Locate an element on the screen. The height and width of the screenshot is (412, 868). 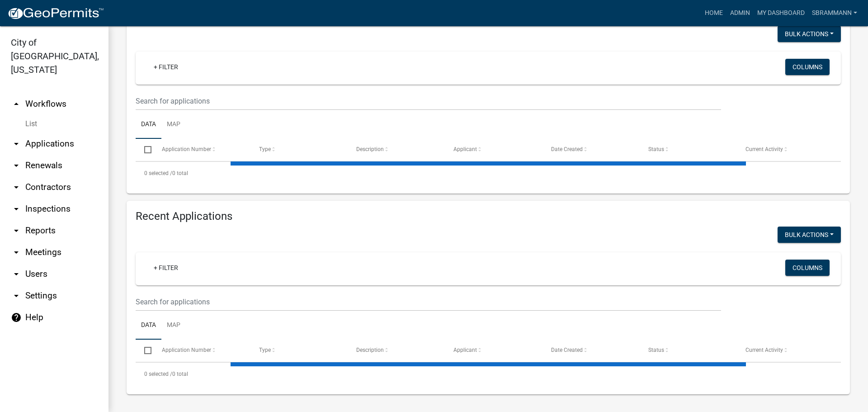
h4: Recent Applications is located at coordinates (488, 216).